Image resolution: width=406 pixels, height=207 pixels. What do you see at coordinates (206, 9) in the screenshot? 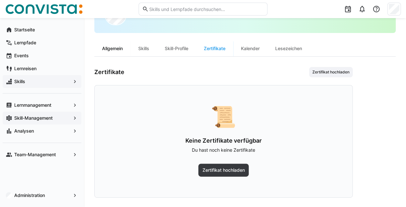
I see `input: Skills und Lernpfade durchsuchen…` at bounding box center [206, 9].